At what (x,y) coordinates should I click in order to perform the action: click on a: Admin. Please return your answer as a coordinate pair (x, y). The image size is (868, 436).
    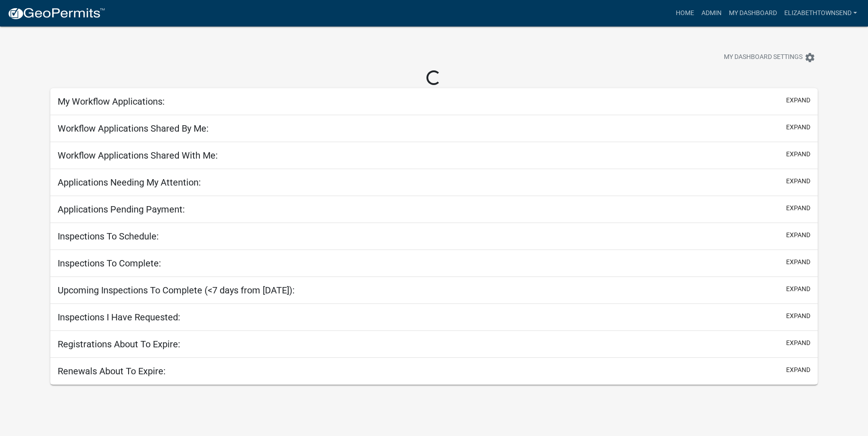
    Looking at the image, I should click on (711, 13).